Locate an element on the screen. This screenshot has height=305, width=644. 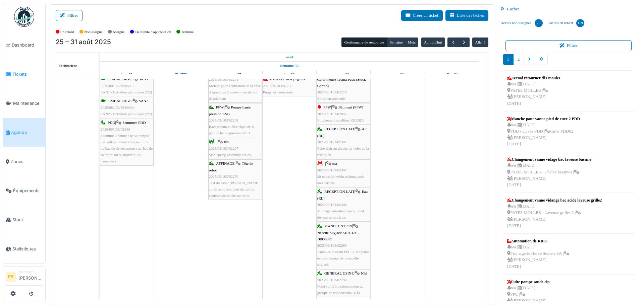
span: EMBALLAGE is located at coordinates (120, 101).